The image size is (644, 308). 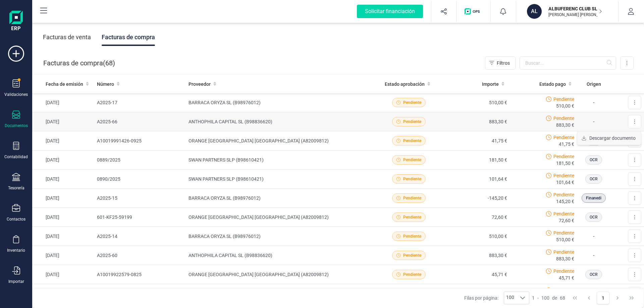 I want to click on span: Filtros, so click(x=503, y=63).